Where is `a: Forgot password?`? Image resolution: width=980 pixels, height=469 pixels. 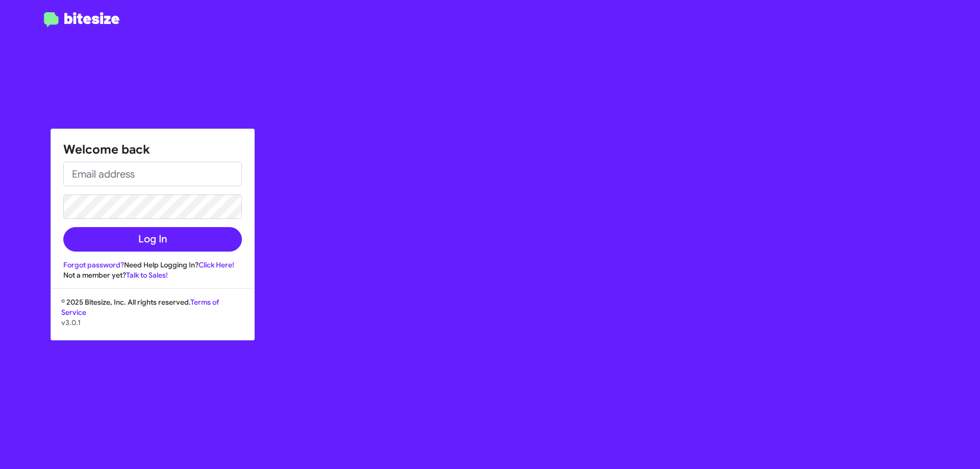 a: Forgot password? is located at coordinates (94, 265).